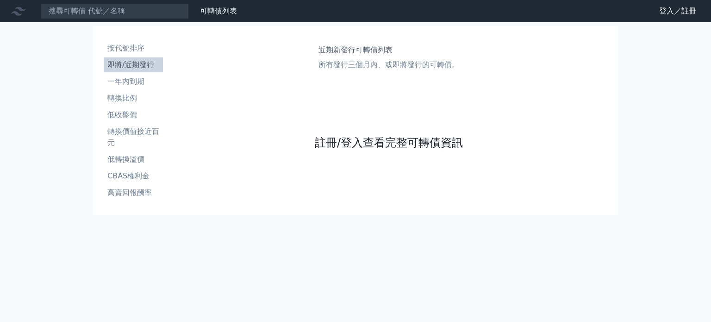 The width and height of the screenshot is (711, 322). I want to click on li: 一年內到期, so click(133, 82).